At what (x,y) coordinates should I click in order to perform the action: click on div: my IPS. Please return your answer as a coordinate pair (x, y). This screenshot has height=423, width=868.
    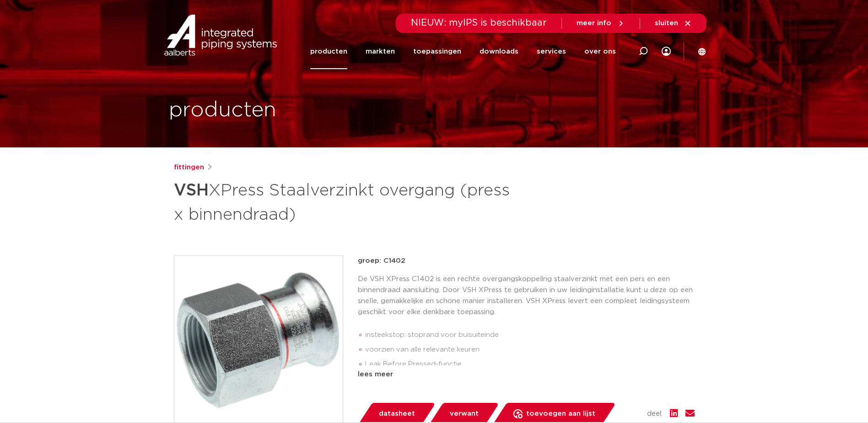
    Looking at the image, I should click on (667, 51).